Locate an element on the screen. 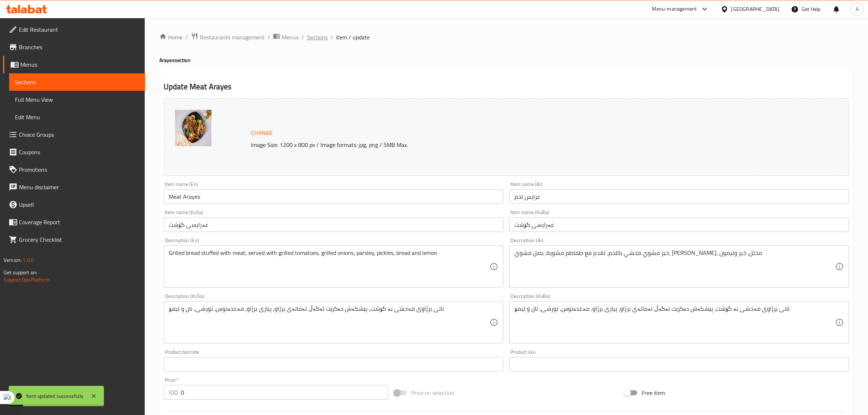  a: Promotions is located at coordinates (74, 170).